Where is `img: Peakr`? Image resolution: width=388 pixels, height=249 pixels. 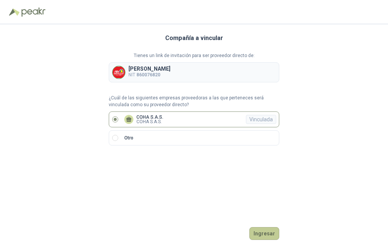
img: Peakr is located at coordinates (33, 12).